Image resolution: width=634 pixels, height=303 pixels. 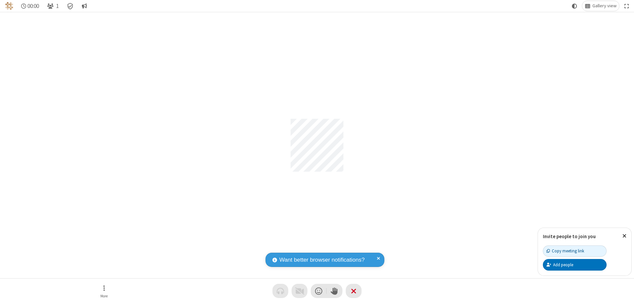 I want to click on button: Raise hand, so click(x=335, y=290).